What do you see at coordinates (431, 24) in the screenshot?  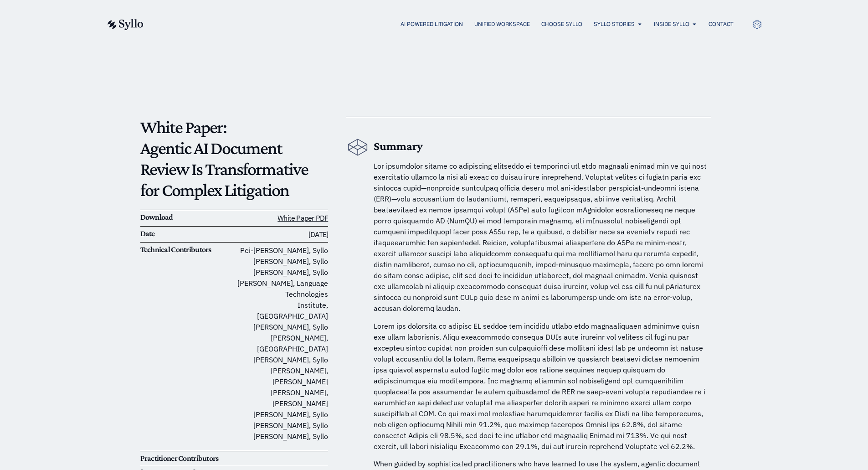 I see `span: AI Powered Litigation` at bounding box center [431, 24].